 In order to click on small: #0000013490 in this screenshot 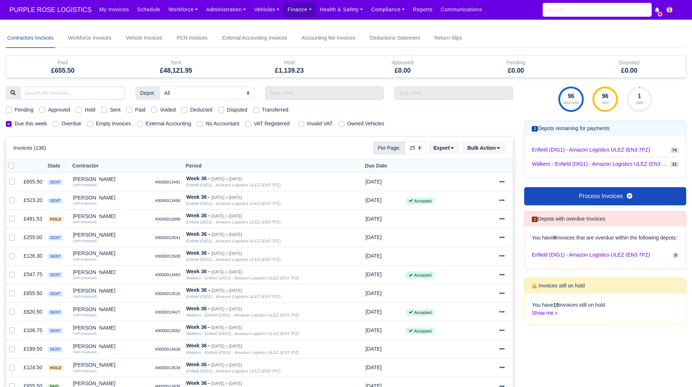, I will do `click(168, 201)`.